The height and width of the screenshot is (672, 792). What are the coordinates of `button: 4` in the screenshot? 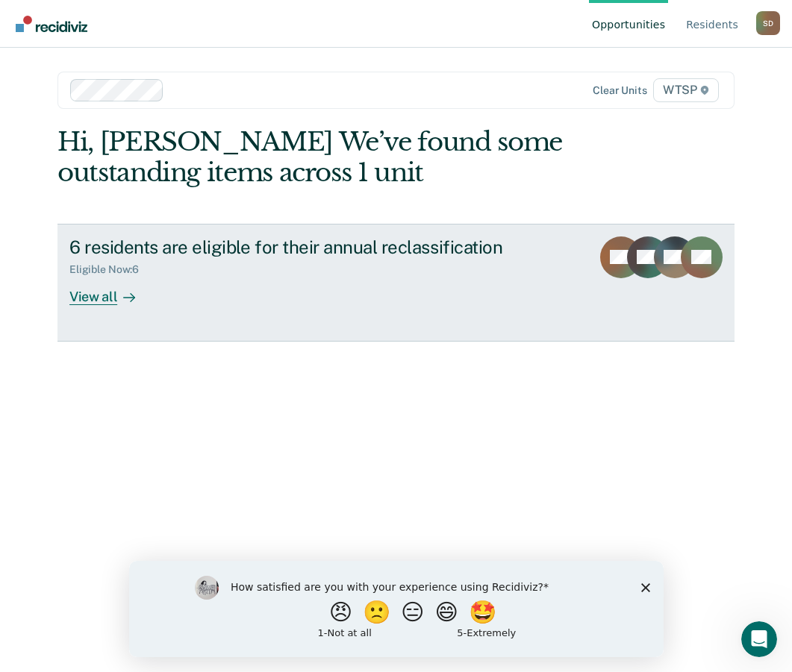 It's located at (319, 51).